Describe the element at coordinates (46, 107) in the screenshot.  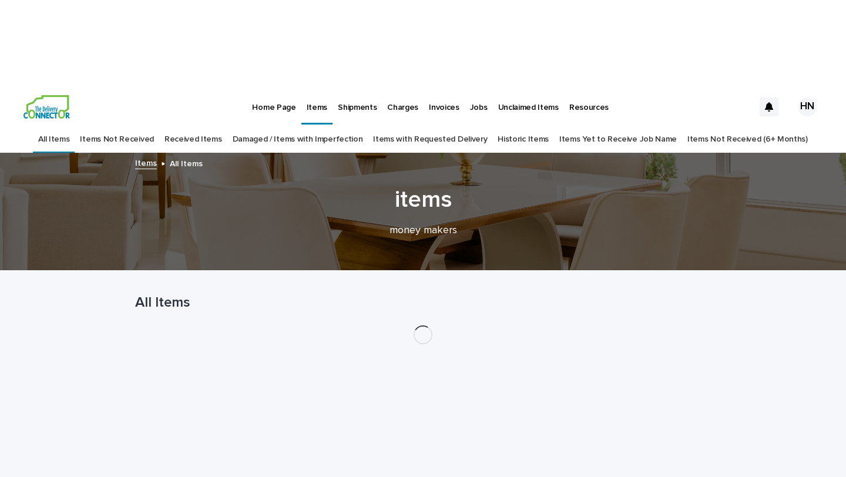
I see `img: aCWQmA6OSGG0Kwt8cj3c` at that location.